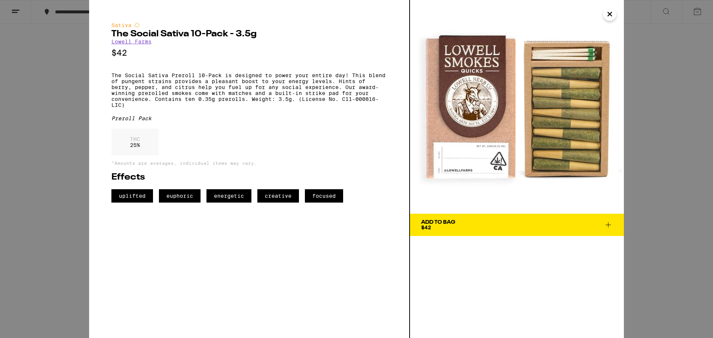  I want to click on h2: Effects, so click(249, 178).